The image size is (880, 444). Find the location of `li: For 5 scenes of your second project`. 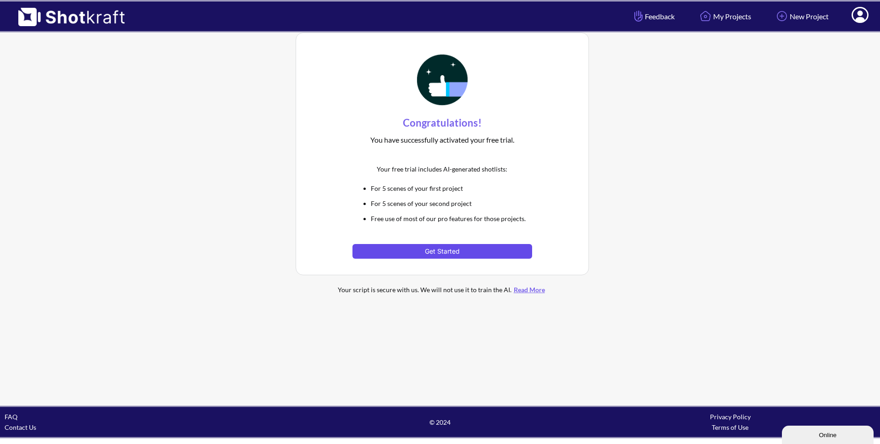

li: For 5 scenes of your second project is located at coordinates (451, 203).